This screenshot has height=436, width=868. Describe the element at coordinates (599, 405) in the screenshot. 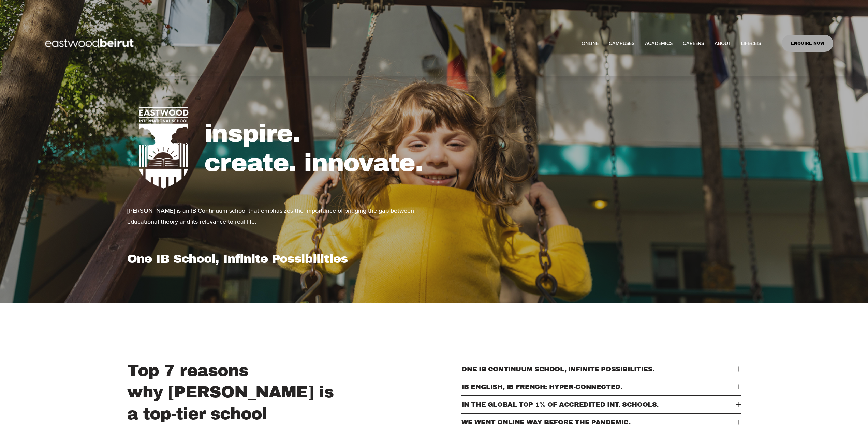

I see `span: IN THE GLOBAL TOP 1% OF ACCREDITED INT. SCHOOLS.` at that location.